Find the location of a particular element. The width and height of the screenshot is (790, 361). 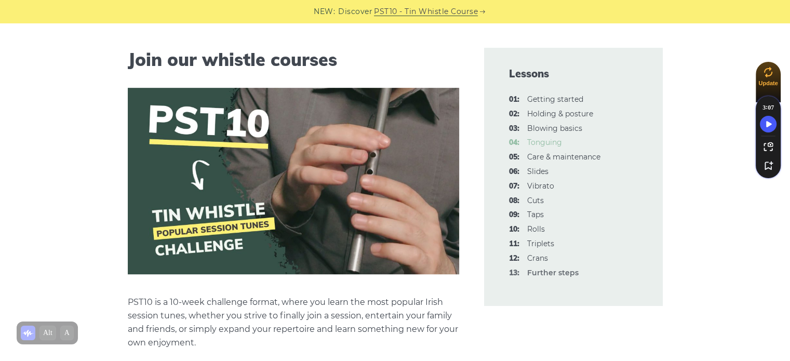

span: 10: is located at coordinates (514, 230).